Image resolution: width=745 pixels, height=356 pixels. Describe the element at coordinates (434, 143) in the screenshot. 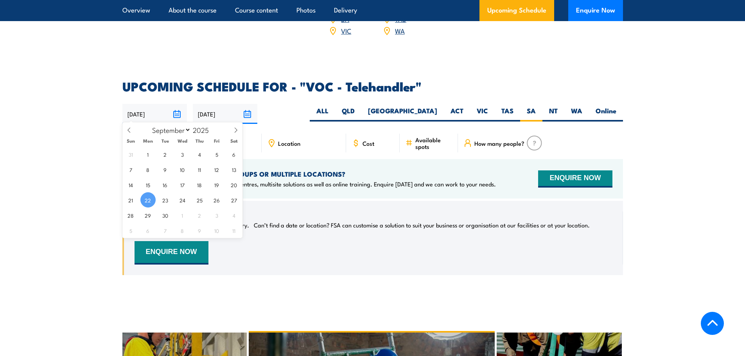

I see `span: Available spots` at that location.